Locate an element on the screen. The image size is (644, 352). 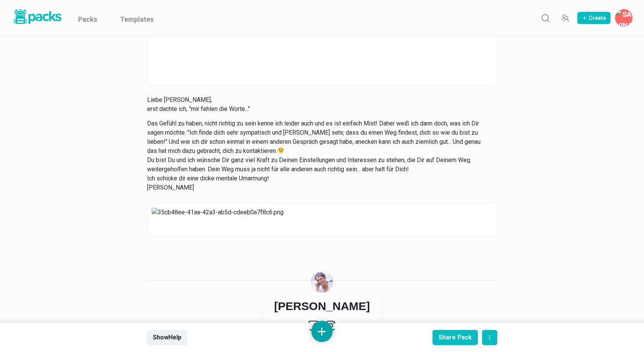
button: Share Pack is located at coordinates (455, 338).